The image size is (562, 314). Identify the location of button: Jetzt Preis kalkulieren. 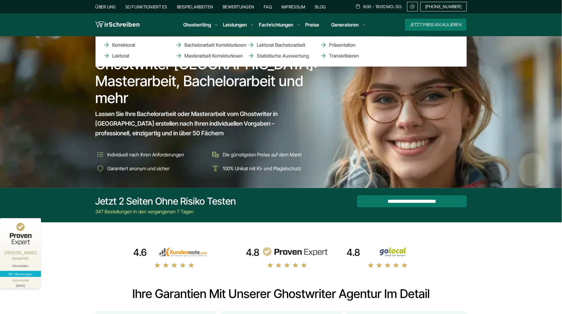
(436, 25).